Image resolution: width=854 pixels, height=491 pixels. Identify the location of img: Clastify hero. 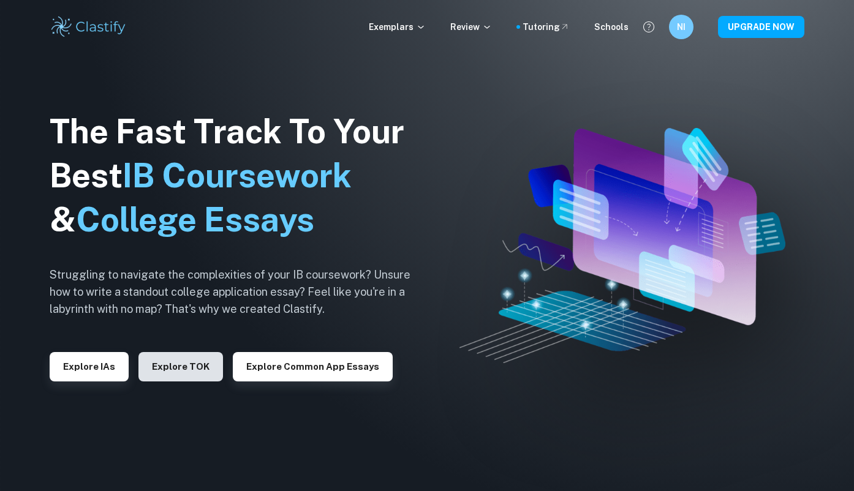
(622, 246).